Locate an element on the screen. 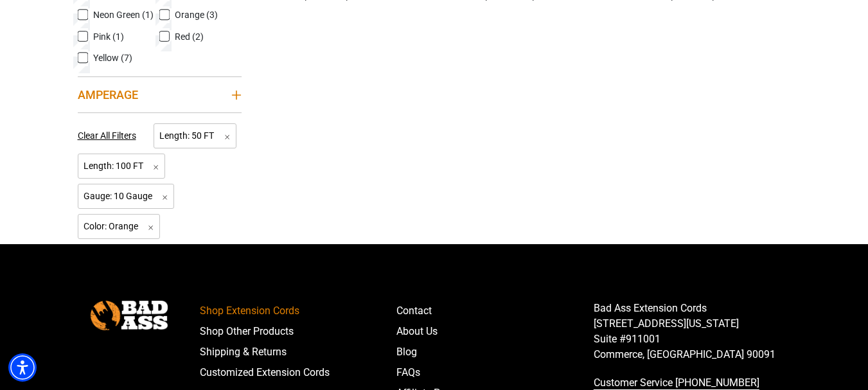  a: Customized Extension Cords is located at coordinates (298, 373).